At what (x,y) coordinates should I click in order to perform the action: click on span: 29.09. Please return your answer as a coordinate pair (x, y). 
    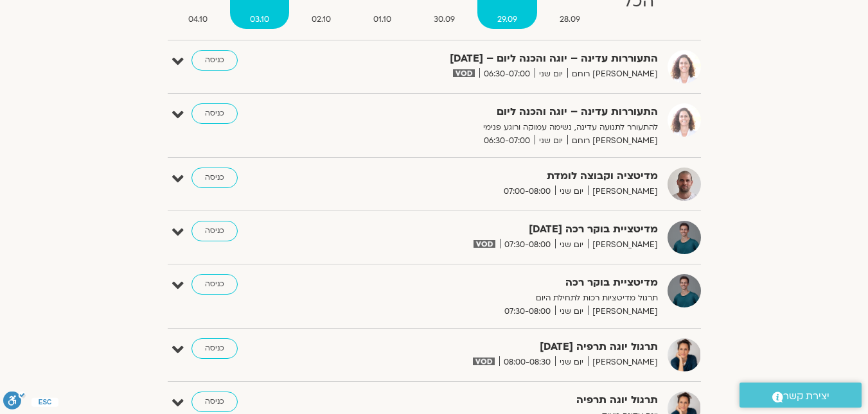
    Looking at the image, I should click on (507, 20).